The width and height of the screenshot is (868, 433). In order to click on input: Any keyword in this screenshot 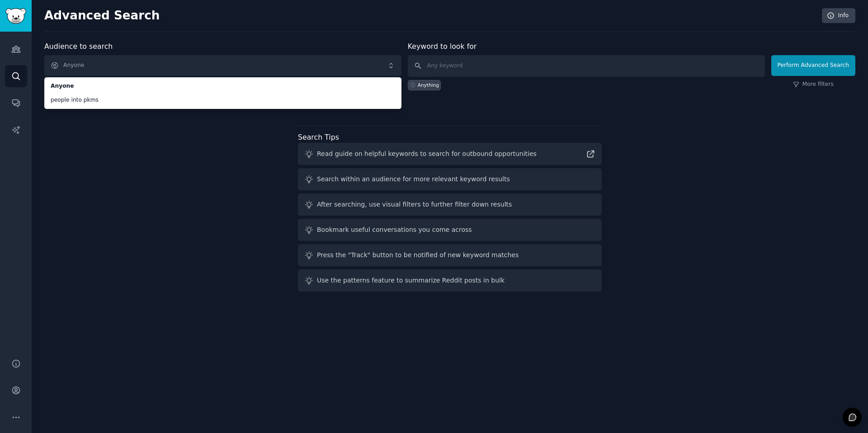, I will do `click(587, 66)`.